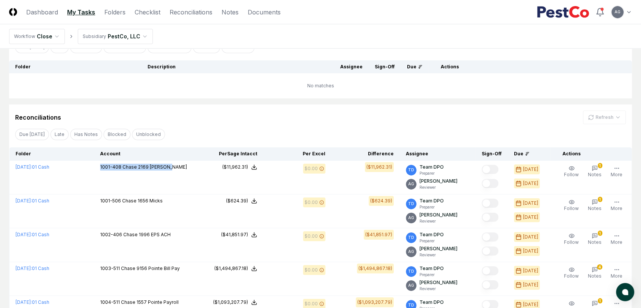 The height and width of the screenshot is (308, 641). I want to click on img: Logo, so click(13, 12).